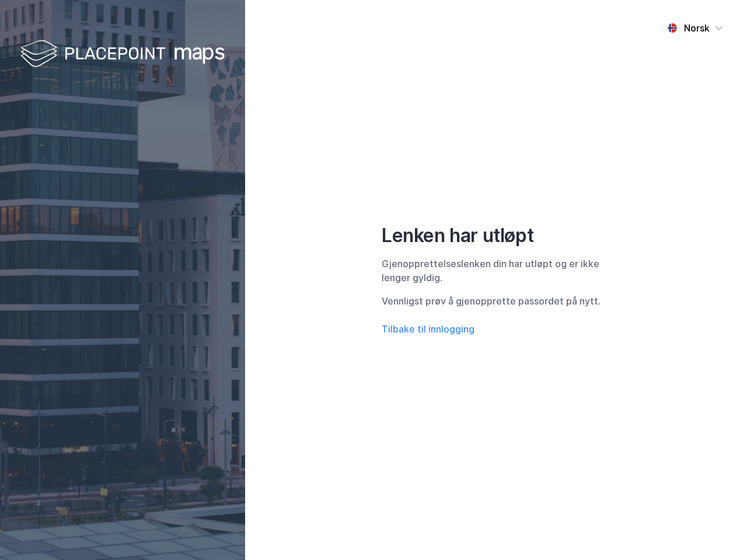  What do you see at coordinates (428, 330) in the screenshot?
I see `button: Tilbake til innlogging` at bounding box center [428, 330].